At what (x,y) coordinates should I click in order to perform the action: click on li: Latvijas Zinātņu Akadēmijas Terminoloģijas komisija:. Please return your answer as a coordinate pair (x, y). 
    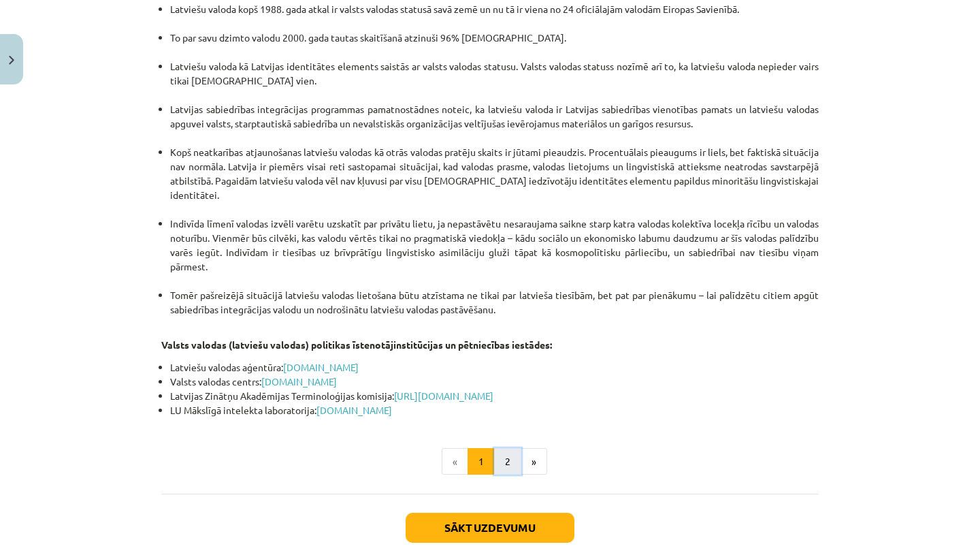
    Looking at the image, I should click on (494, 396).